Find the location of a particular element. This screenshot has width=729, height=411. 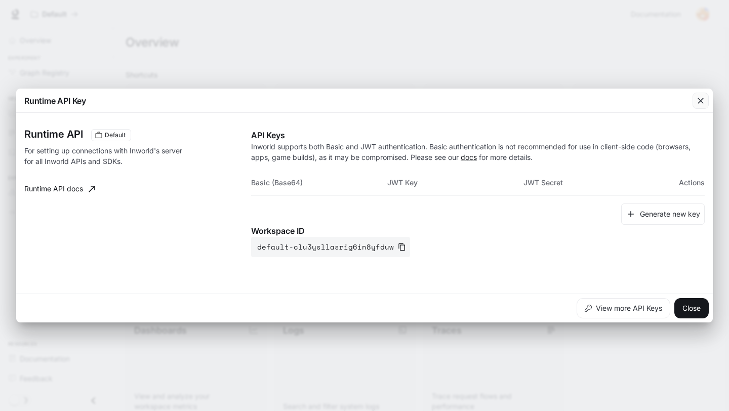

th: JWT Key is located at coordinates (455, 183).